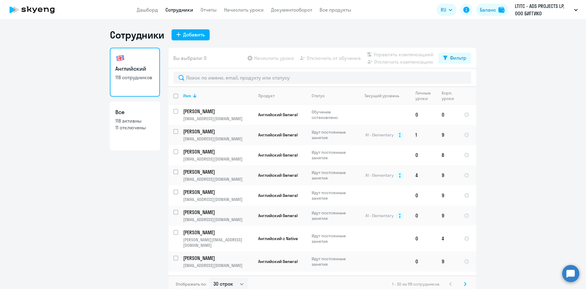 The width and height of the screenshot is (586, 289). What do you see at coordinates (448, 155) in the screenshot?
I see `td: 8` at bounding box center [448, 155].